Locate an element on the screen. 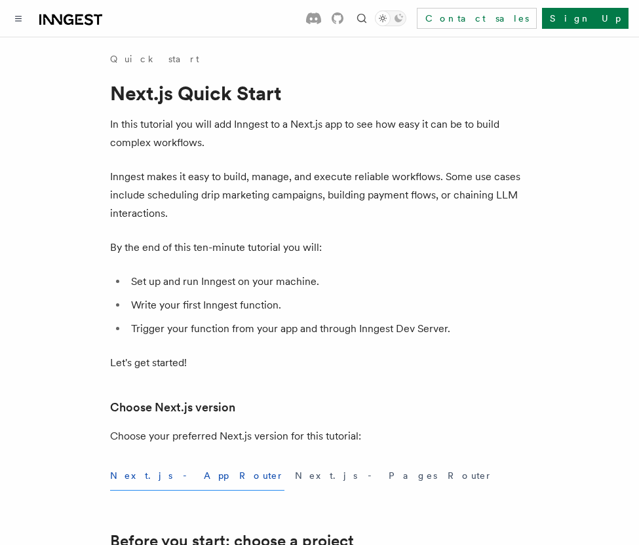 Image resolution: width=639 pixels, height=545 pixels. a: Quick start is located at coordinates (155, 59).